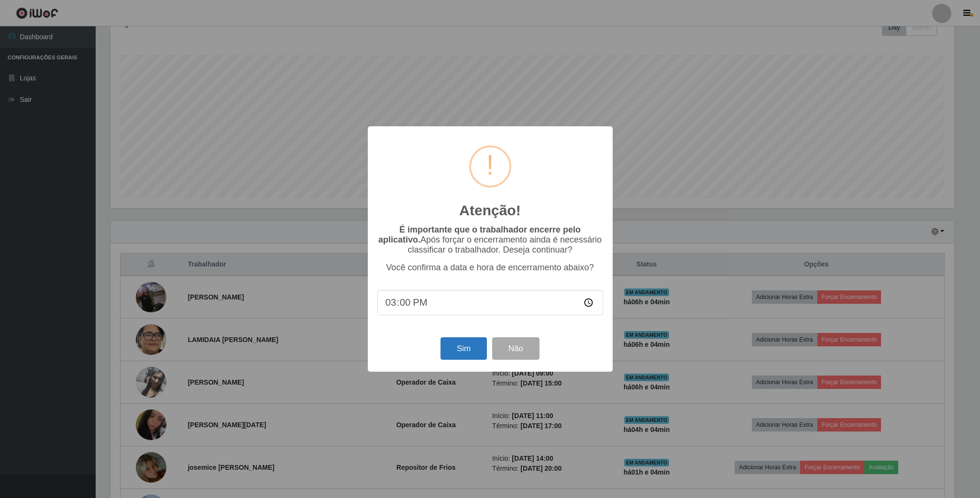  Describe the element at coordinates (490, 267) in the screenshot. I see `p: Você confirma a data e hora de encerramento abaixo?` at that location.